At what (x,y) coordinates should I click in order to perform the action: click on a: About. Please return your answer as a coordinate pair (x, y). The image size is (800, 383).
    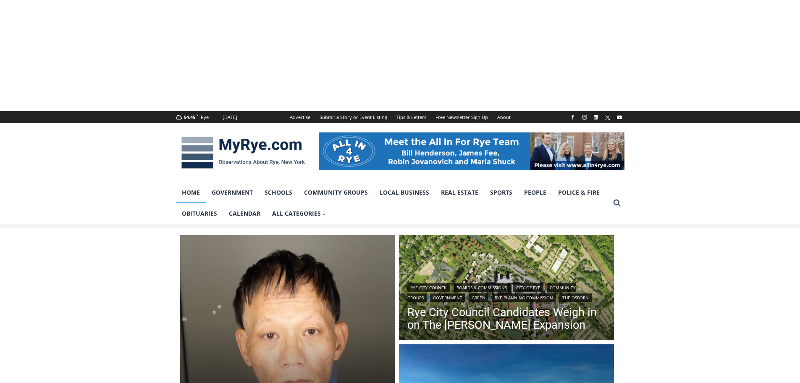
    Looking at the image, I should click on (504, 117).